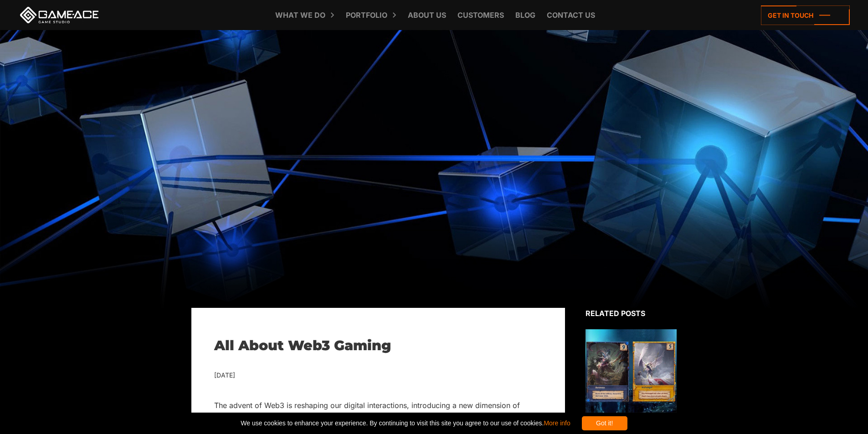 This screenshot has width=868, height=434. Describe the element at coordinates (605, 423) in the screenshot. I see `div: Got it!` at that location.